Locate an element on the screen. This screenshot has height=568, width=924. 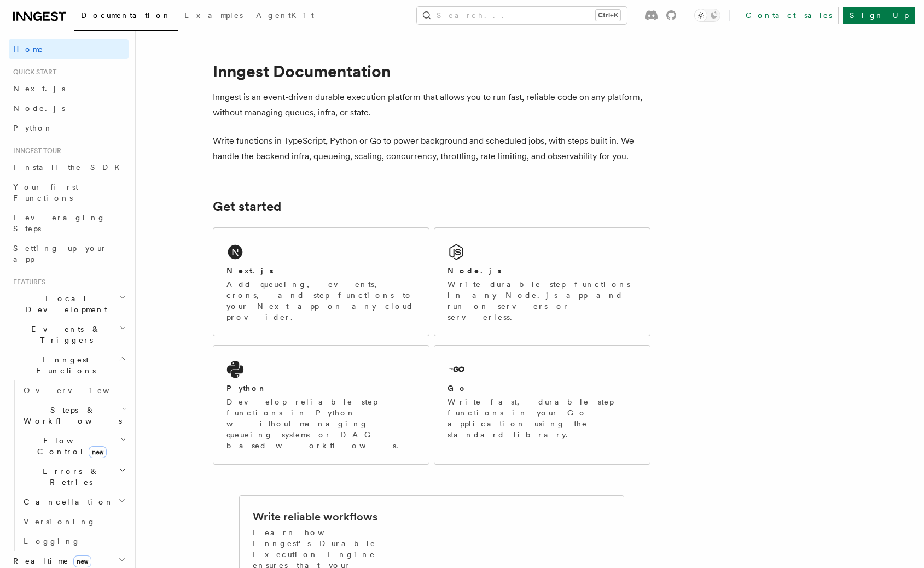
a: GoWrite fast, durable step functions in your Go application using the standard library. is located at coordinates (542, 405).